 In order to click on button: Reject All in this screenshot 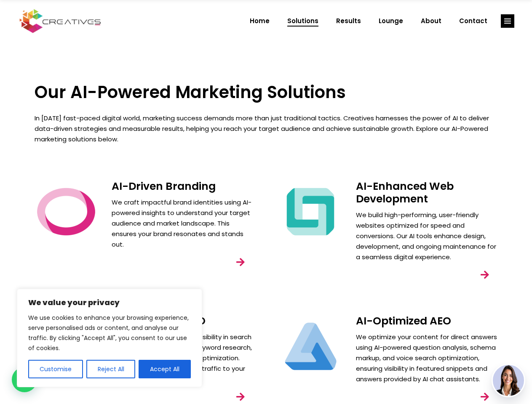, I will do `click(111, 369)`.